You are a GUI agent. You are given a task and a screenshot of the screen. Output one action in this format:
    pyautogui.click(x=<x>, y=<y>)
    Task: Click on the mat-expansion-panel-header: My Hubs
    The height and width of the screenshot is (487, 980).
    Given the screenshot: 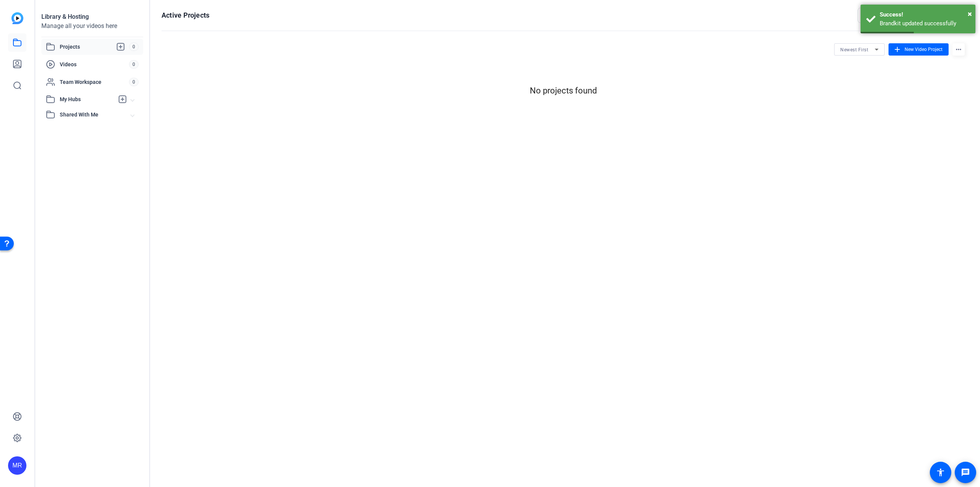 What is the action you would take?
    pyautogui.click(x=93, y=99)
    